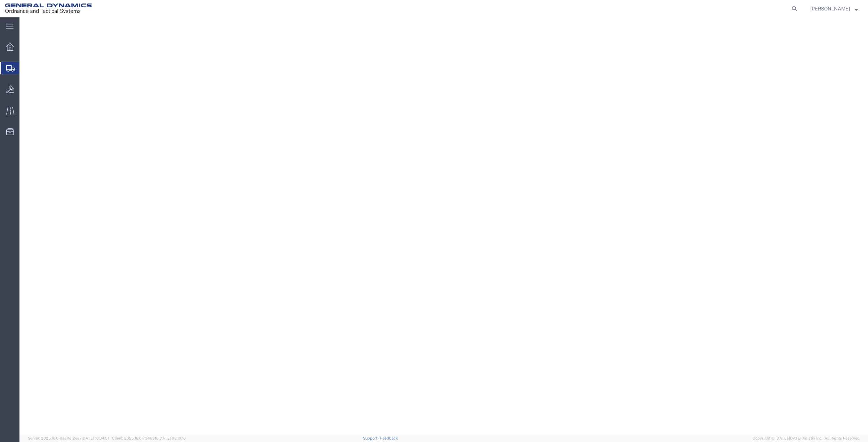 The width and height of the screenshot is (868, 442). Describe the element at coordinates (49, 9) in the screenshot. I see `img: logo` at that location.